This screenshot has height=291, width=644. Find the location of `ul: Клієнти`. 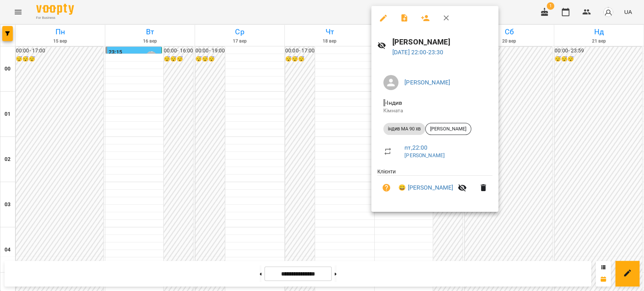

ul: Клієнти is located at coordinates (435, 185).